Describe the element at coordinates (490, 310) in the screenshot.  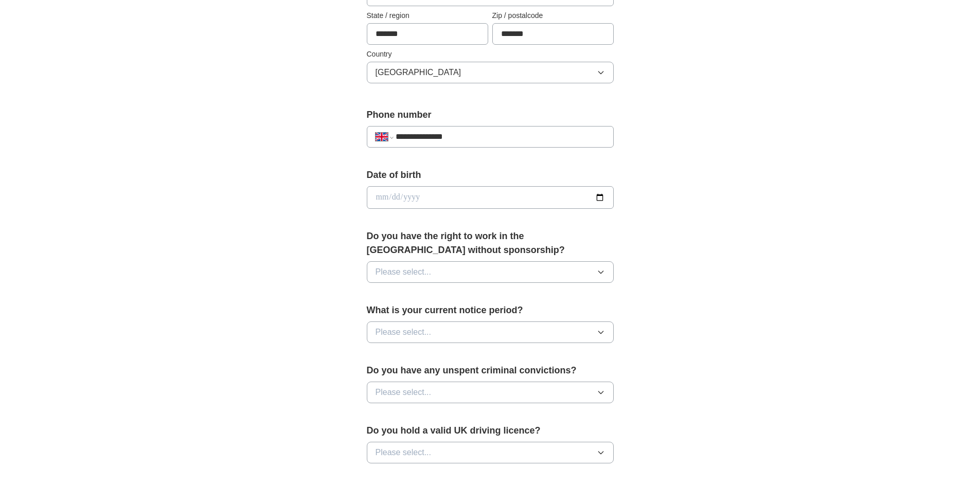
I see `label: What is your current notice period?` at that location.